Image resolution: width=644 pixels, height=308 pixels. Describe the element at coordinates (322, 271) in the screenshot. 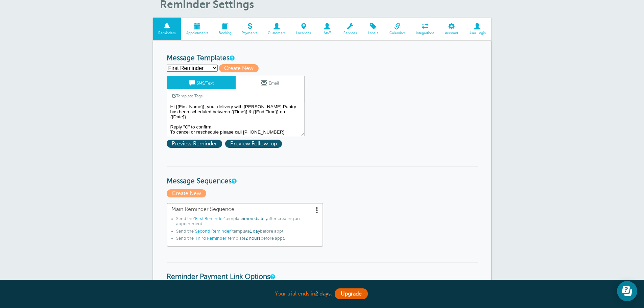

I see `h3: Reminder Payment Link Options` at that location.